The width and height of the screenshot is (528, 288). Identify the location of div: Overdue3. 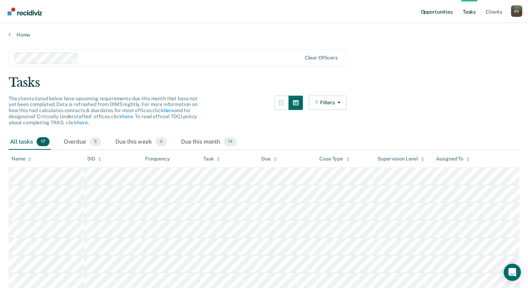
(82, 142).